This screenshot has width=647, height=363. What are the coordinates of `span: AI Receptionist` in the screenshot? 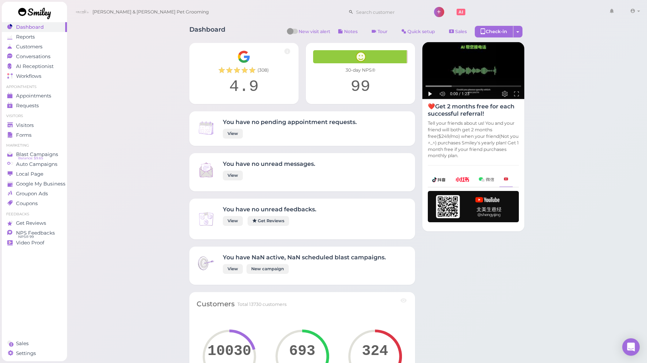 It's located at (35, 66).